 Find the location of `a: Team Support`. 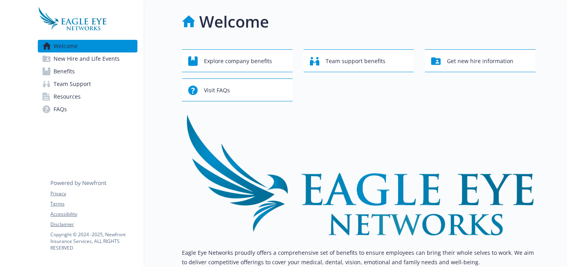

a: Team Support is located at coordinates (87, 84).